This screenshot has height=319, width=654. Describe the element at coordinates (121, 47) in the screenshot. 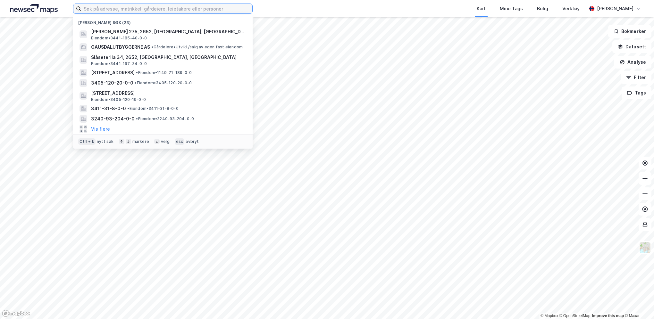

I see `span: GAUSDALUTBYGGERNE AS` at that location.